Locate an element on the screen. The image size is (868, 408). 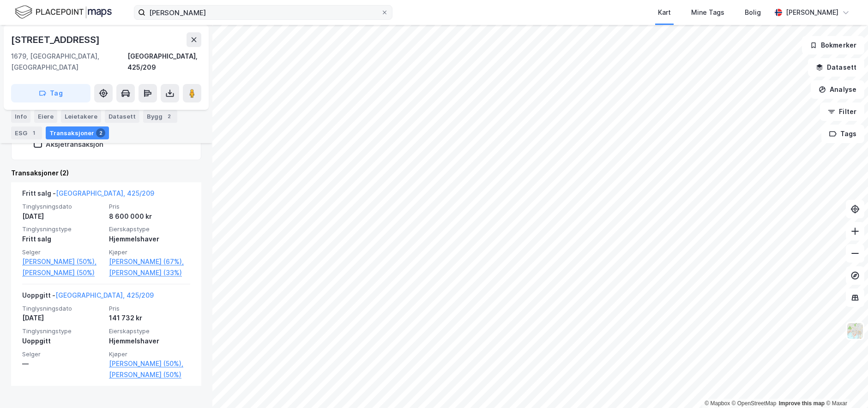
div: Fritt salg is located at coordinates (63, 239).